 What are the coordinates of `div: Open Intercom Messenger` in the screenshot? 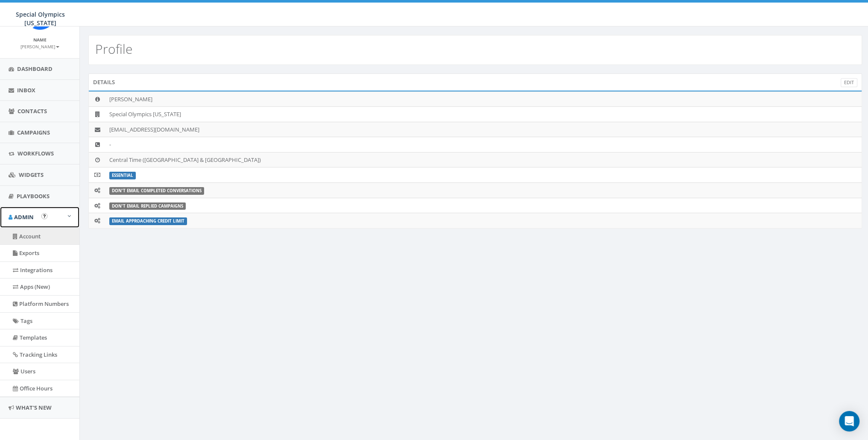 It's located at (849, 421).